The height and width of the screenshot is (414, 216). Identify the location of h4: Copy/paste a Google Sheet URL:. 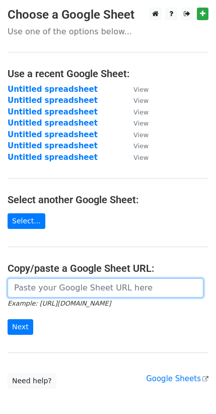
(108, 268).